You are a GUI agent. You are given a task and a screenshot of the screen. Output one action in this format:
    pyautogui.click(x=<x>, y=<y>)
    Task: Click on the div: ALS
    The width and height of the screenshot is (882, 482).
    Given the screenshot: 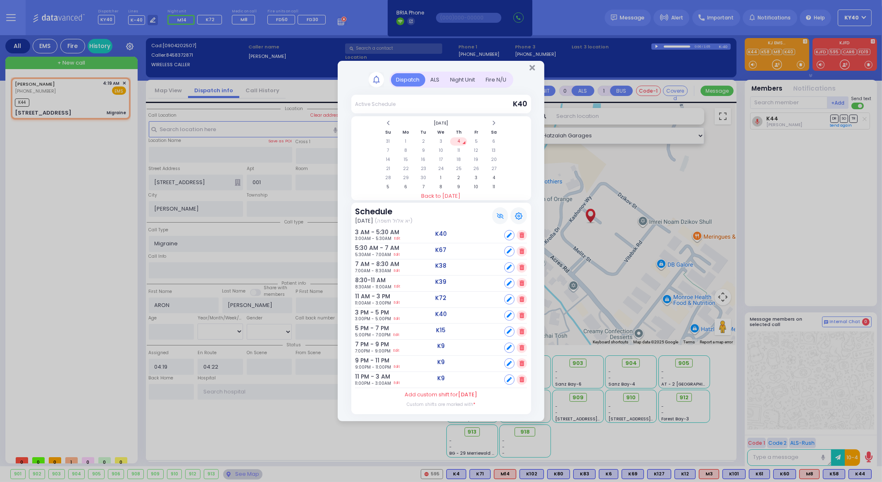 What is the action you would take?
    pyautogui.click(x=435, y=80)
    